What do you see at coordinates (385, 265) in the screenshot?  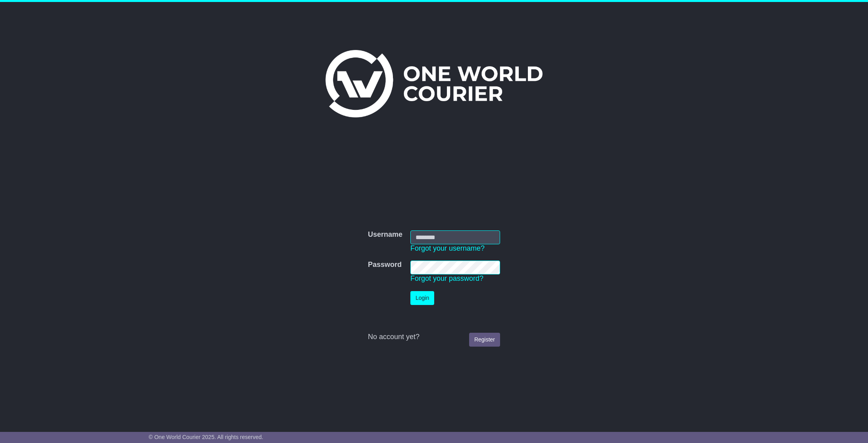 I see `label: Password` at bounding box center [385, 265].